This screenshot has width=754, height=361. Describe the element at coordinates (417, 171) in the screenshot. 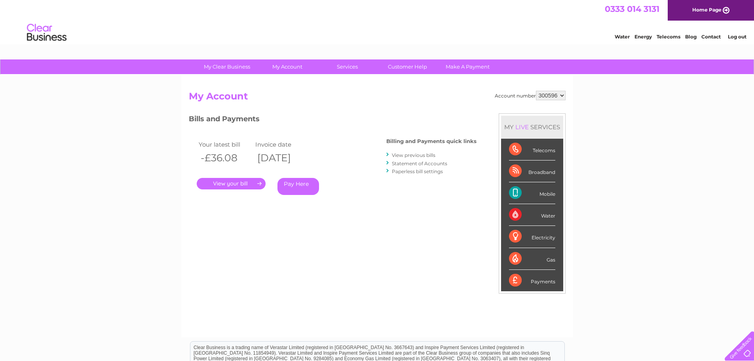

I see `a: Paperless bill settings` at that location.